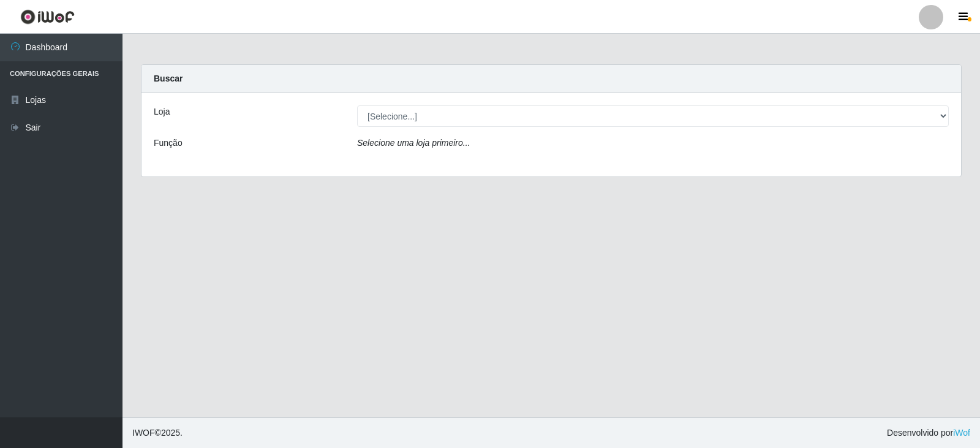 This screenshot has width=980, height=448. Describe the element at coordinates (143, 432) in the screenshot. I see `span: IWOF` at that location.